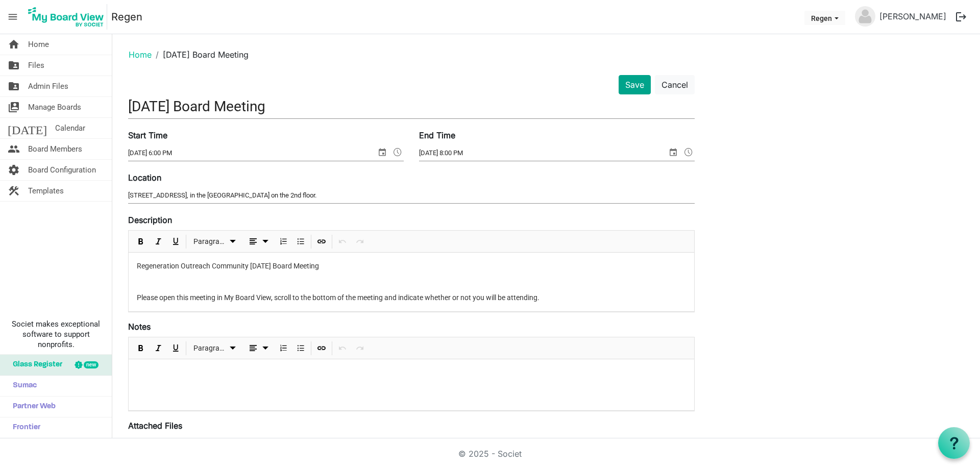 The image size is (980, 469). Describe the element at coordinates (14, 107) in the screenshot. I see `span: switch_account` at that location.